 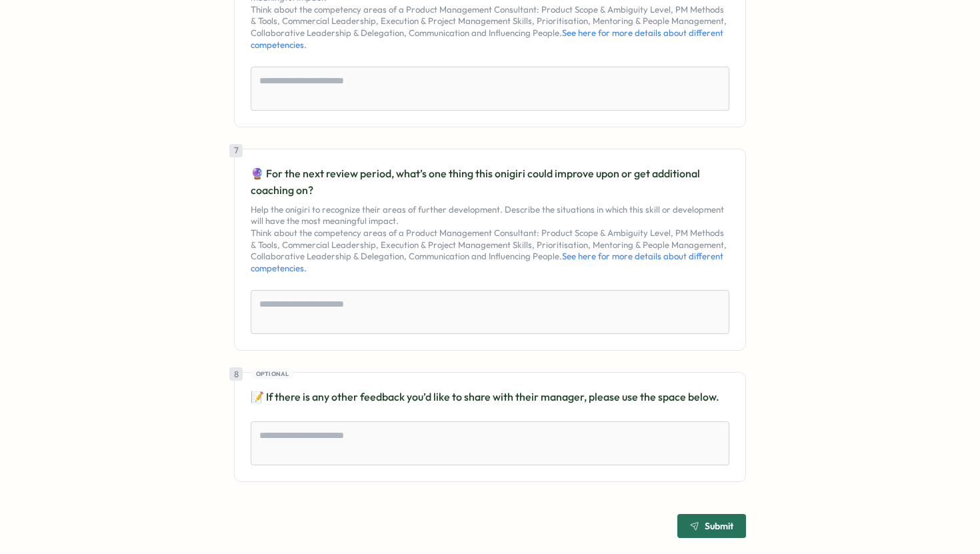 What do you see at coordinates (712, 526) in the screenshot?
I see `button: Submit` at bounding box center [712, 526].